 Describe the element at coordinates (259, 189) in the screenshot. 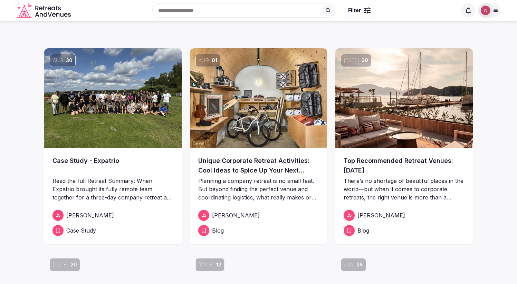

I see `p: Planning a company retreat is no small feat. But beyond finding the perfect venue and coordinatin...` at that location.